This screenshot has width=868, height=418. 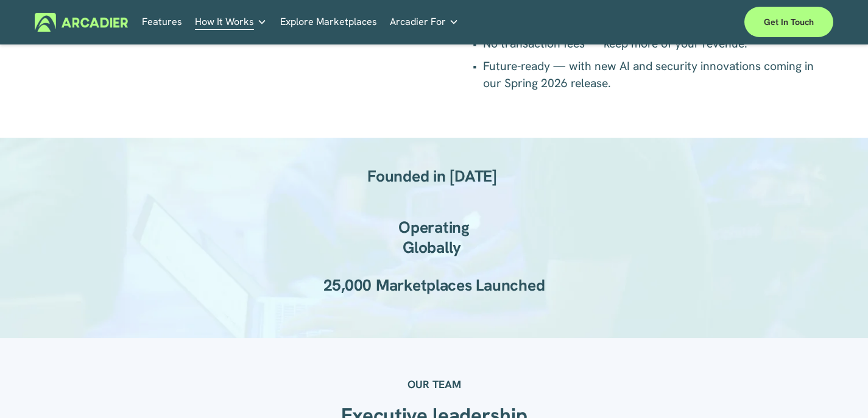 What do you see at coordinates (650, 74) in the screenshot?
I see `span: Future-ready — with new AI and security innovations coming in our Spring 2026 release.` at bounding box center [650, 74].